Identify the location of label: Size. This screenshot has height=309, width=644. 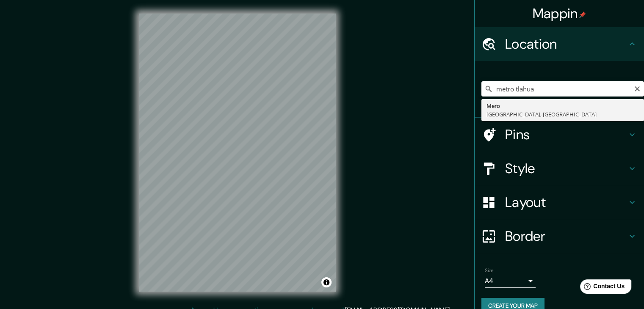
(489, 270).